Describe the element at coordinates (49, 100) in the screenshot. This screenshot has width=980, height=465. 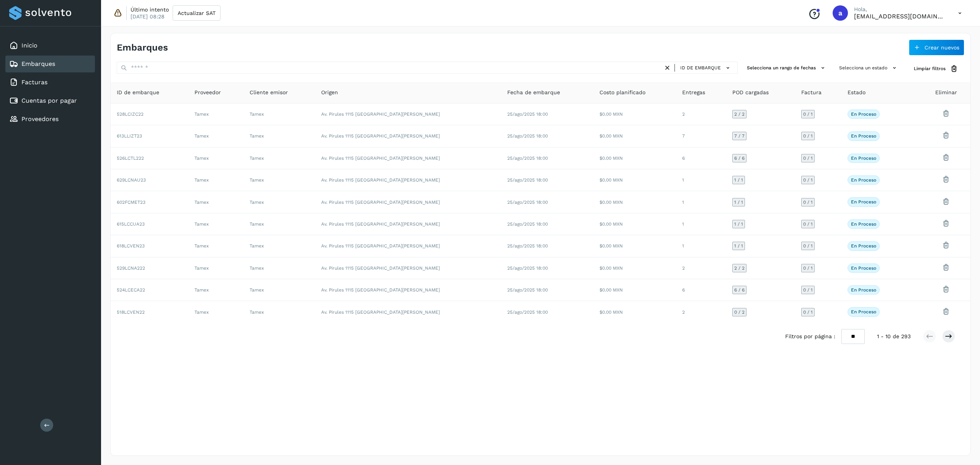
I see `a: Cuentas por pagar` at that location.